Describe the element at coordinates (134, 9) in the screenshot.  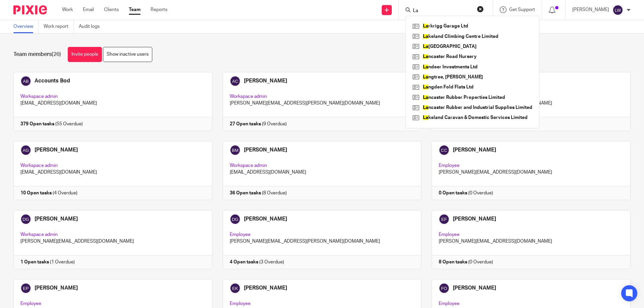
I see `a: Team` at that location.